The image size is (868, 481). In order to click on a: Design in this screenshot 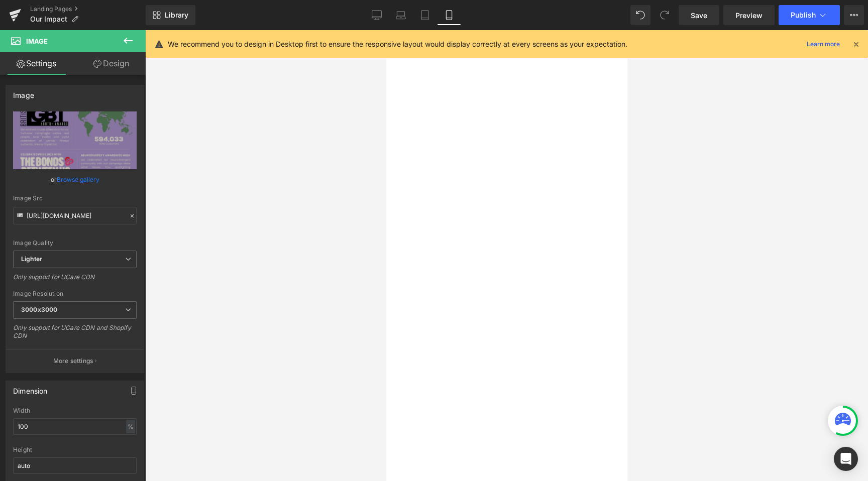, I will do `click(111, 63)`.